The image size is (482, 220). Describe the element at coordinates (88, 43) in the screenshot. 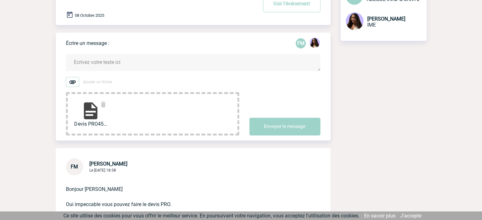

I see `p: Écrire un message :` at that location.